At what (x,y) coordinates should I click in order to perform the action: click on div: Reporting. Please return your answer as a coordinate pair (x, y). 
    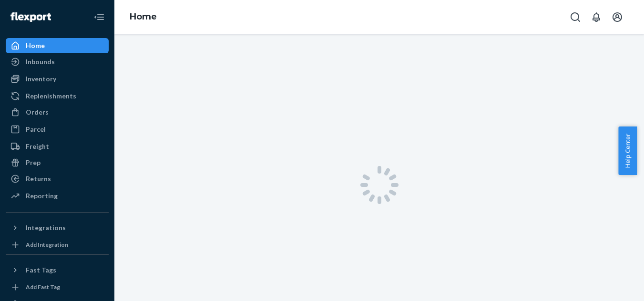
    Looking at the image, I should click on (42, 196).